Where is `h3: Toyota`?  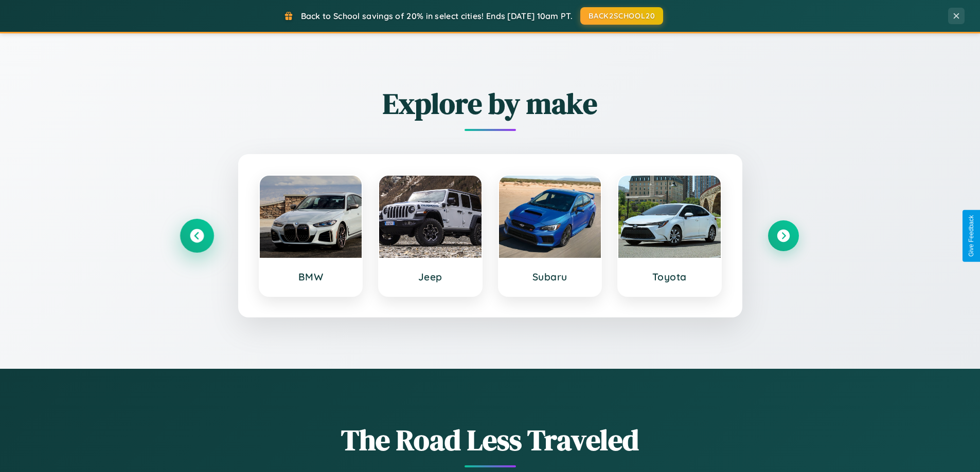 h3: Toyota is located at coordinates (669, 277).